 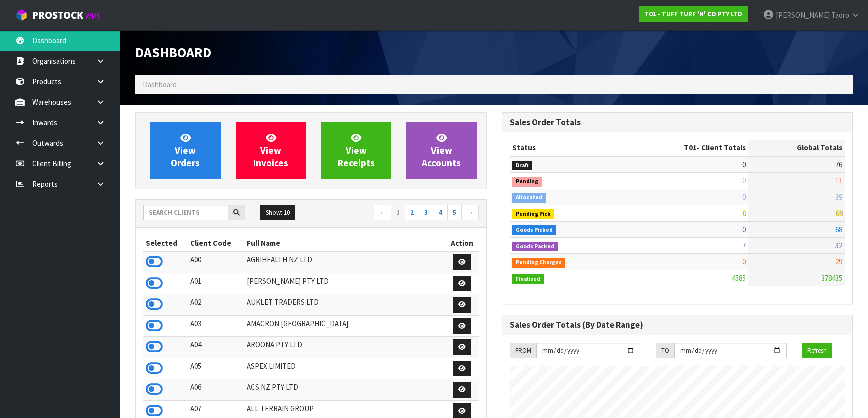 I want to click on span: ProStock, so click(x=58, y=15).